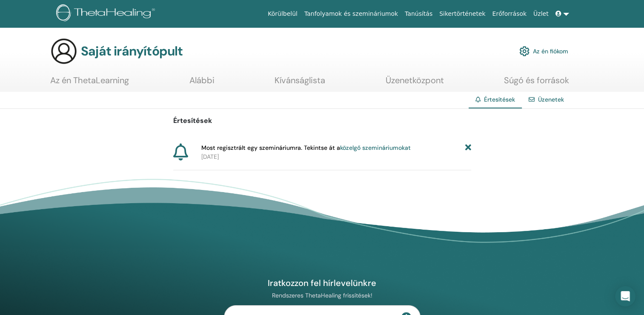  Describe the element at coordinates (300, 83) in the screenshot. I see `a: Kívánságlista` at that location.